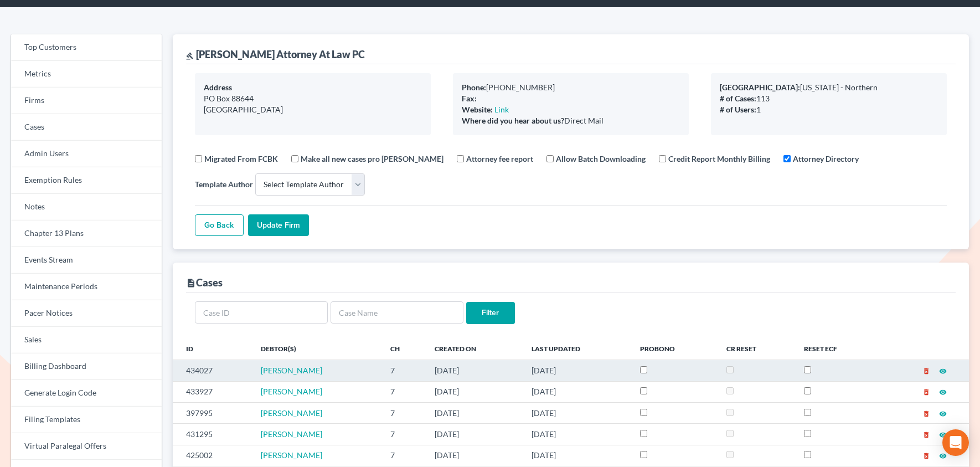  What do you see at coordinates (86, 207) in the screenshot?
I see `a: Notes` at bounding box center [86, 207].